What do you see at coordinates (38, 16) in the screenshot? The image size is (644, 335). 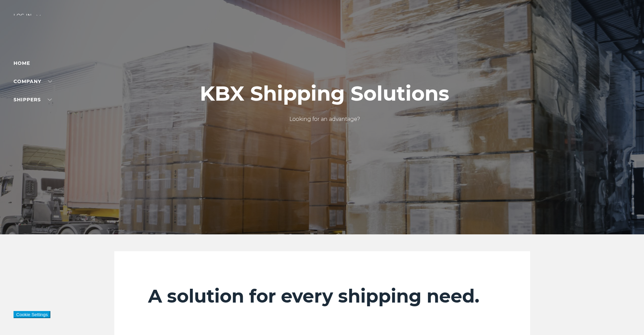 I see `img: arrow` at bounding box center [38, 16].